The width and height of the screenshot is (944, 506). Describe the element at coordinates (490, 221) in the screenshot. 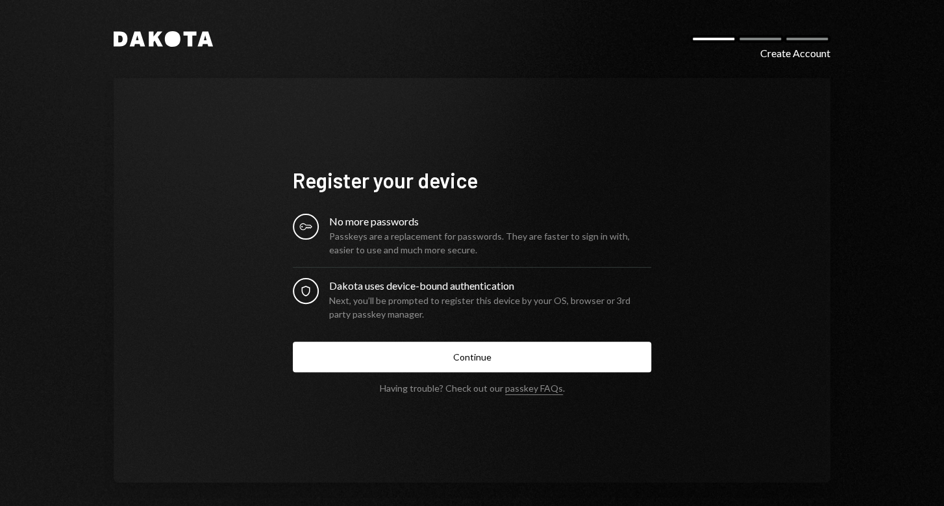

I see `div: No more passwords` at that location.